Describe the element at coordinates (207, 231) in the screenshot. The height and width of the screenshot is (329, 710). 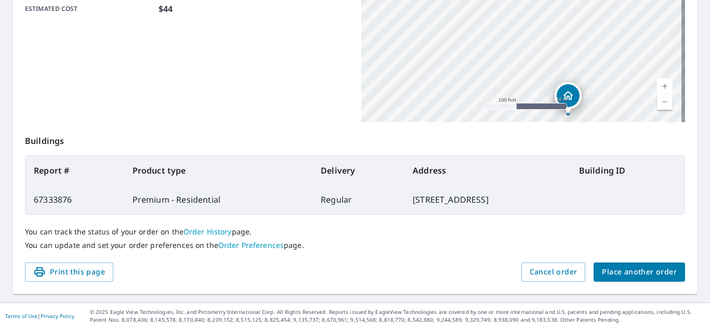
I see `a: Order History` at that location.